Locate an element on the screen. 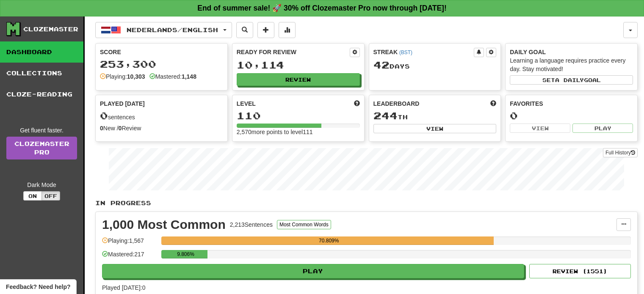 The height and width of the screenshot is (294, 644). span: Leaderboard is located at coordinates (396, 103).